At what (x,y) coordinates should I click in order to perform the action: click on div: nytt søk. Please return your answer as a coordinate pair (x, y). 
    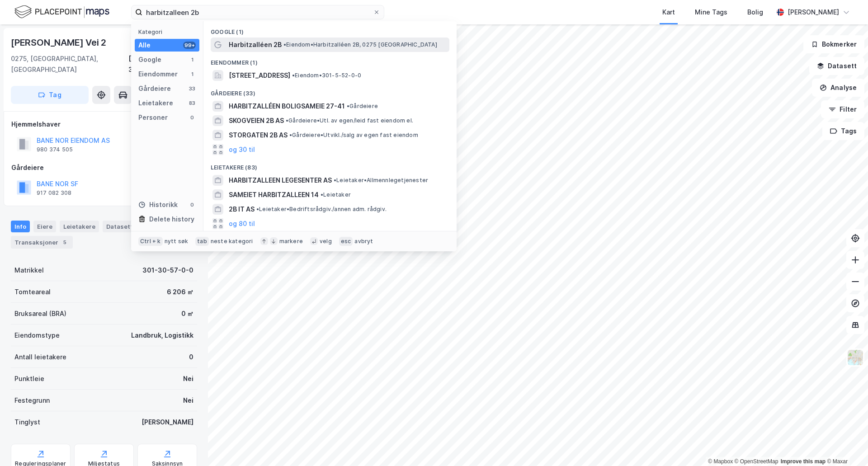
    Looking at the image, I should click on (176, 241).